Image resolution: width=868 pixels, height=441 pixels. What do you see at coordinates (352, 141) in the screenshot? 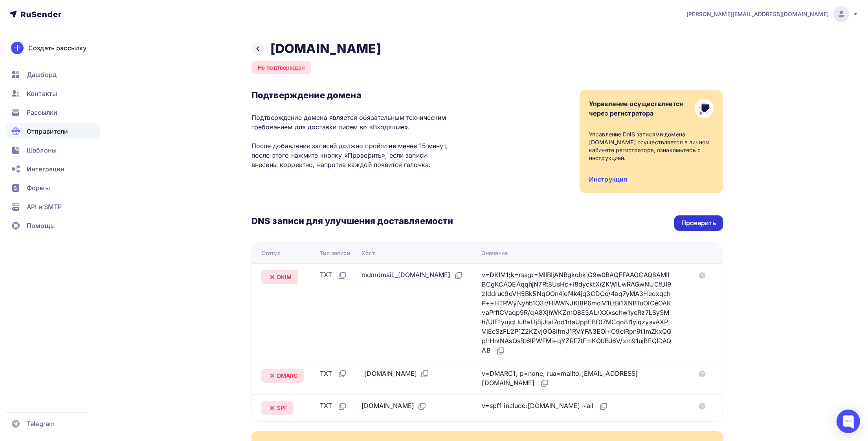
I see `p: Подтверждение домена является обязательным техническим требованием для доставки писем во «Входящи...` at bounding box center [352, 141].